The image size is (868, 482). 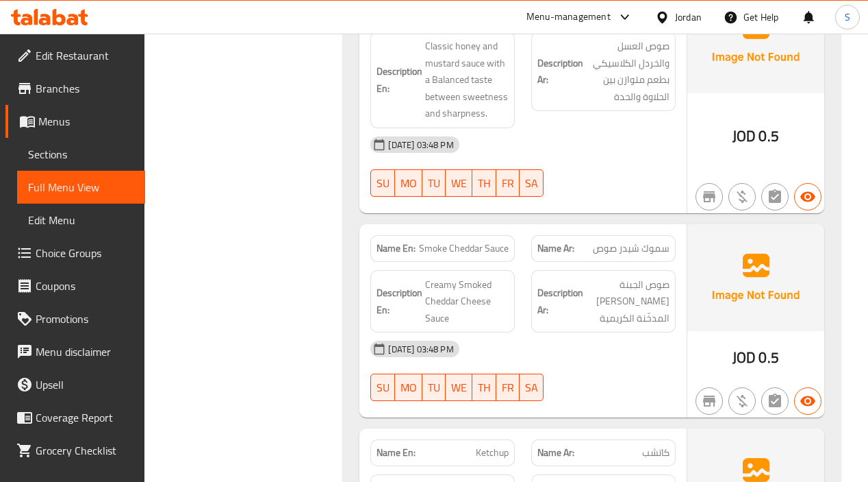 What do you see at coordinates (847, 17) in the screenshot?
I see `span: S` at bounding box center [847, 17].